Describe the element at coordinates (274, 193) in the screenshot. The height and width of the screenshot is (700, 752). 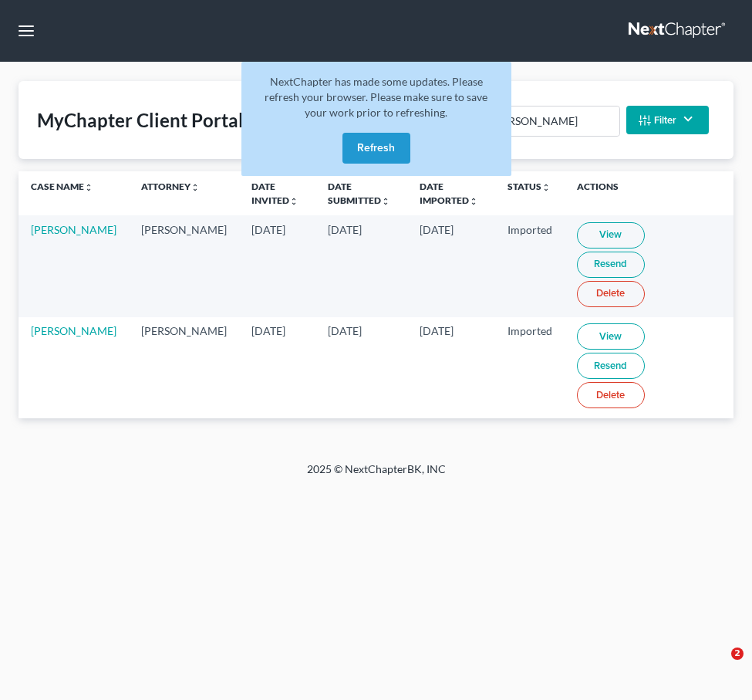
I see `a: Date Invitedunfold_more` at that location.